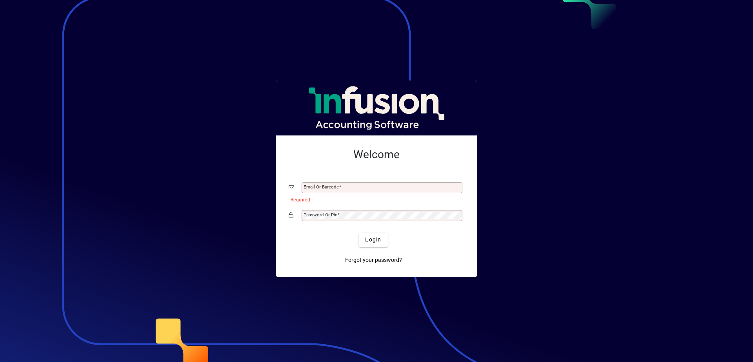 The width and height of the screenshot is (753, 362). I want to click on a: Forgot your password?, so click(374, 260).